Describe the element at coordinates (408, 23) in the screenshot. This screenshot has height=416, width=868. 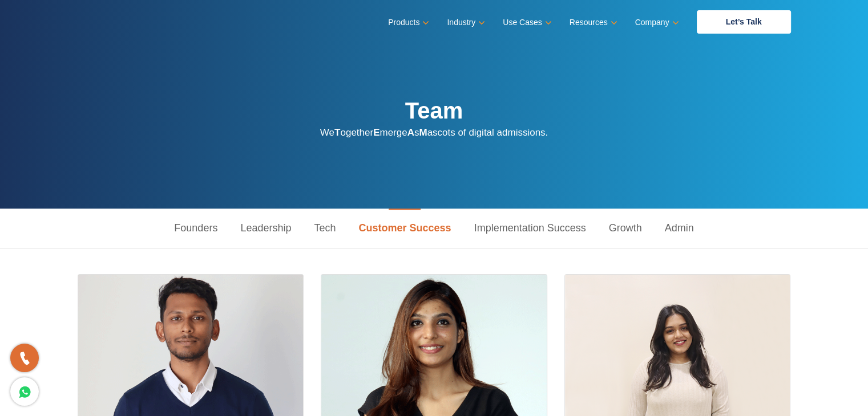
I see `a: Products` at that location.